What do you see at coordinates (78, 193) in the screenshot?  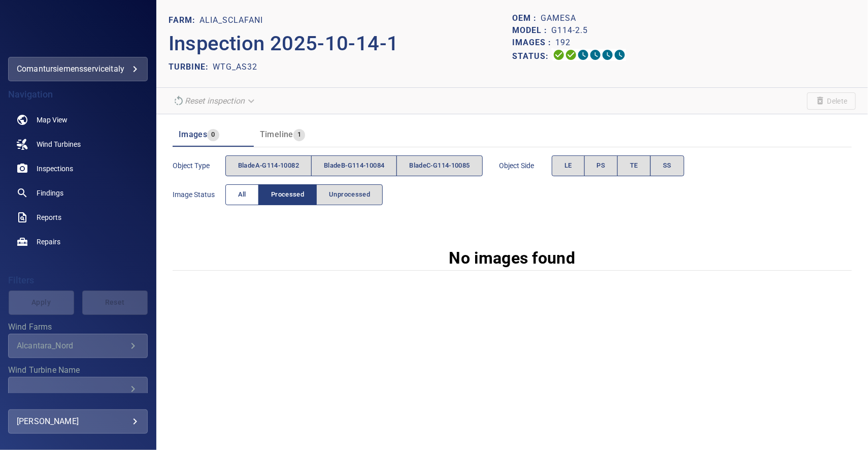 I see `a: findings noActive` at bounding box center [78, 193].